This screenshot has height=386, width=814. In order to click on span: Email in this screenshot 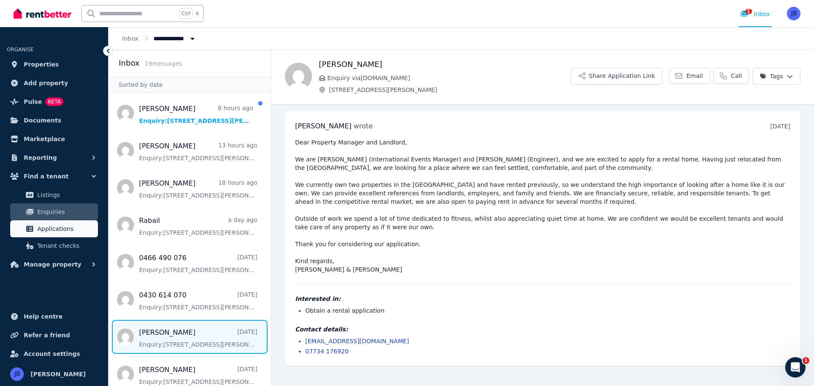, I will do `click(695, 76)`.